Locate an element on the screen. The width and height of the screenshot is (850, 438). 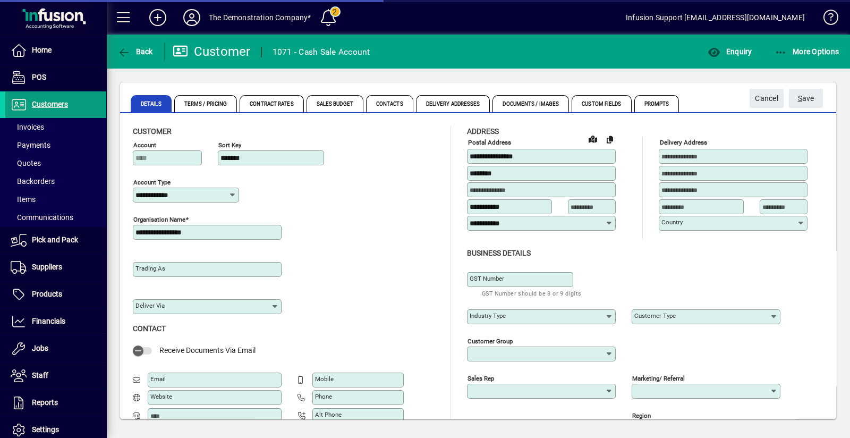
a: Invoices is located at coordinates (56, 127).